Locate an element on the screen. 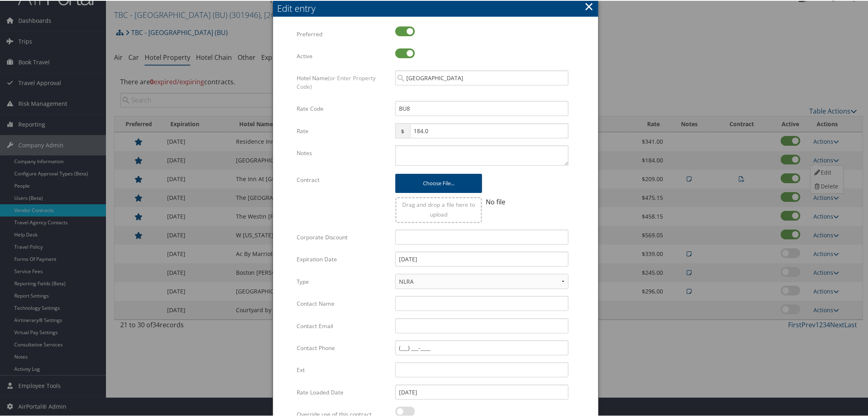 The height and width of the screenshot is (416, 868). label: Ext is located at coordinates (343, 369).